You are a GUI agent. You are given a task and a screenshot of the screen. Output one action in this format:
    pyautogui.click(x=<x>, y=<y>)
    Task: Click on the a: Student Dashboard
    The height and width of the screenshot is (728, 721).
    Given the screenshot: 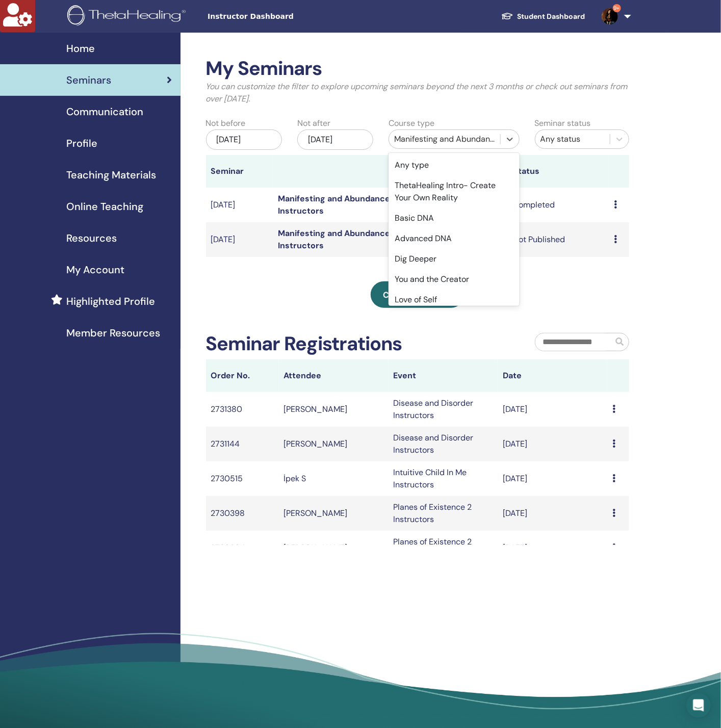 What is the action you would take?
    pyautogui.click(x=543, y=16)
    